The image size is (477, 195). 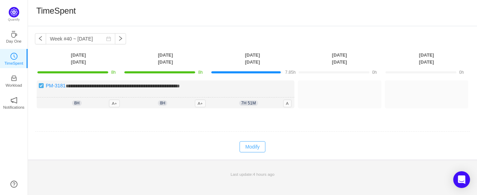 What do you see at coordinates (14, 85) in the screenshot?
I see `p: Workload` at bounding box center [14, 85].